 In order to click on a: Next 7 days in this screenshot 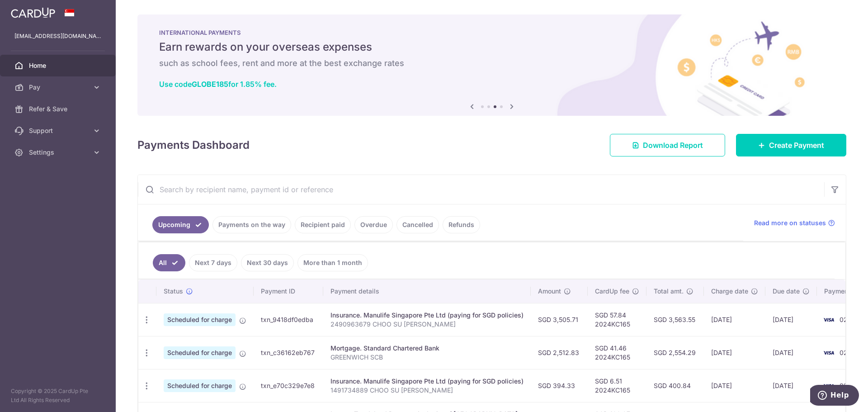, I will do `click(213, 263)`.